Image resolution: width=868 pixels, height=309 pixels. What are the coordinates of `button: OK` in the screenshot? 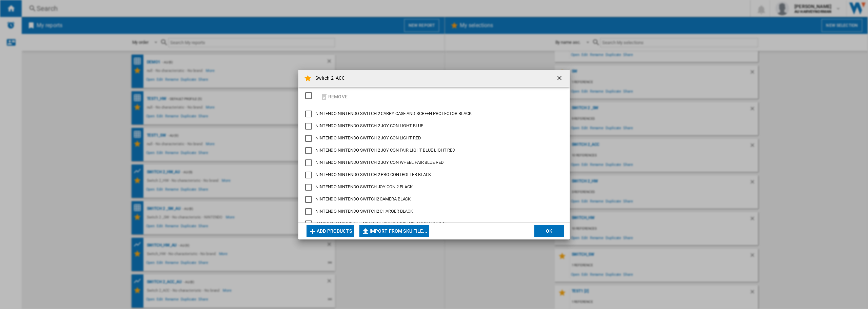 It's located at (549, 231).